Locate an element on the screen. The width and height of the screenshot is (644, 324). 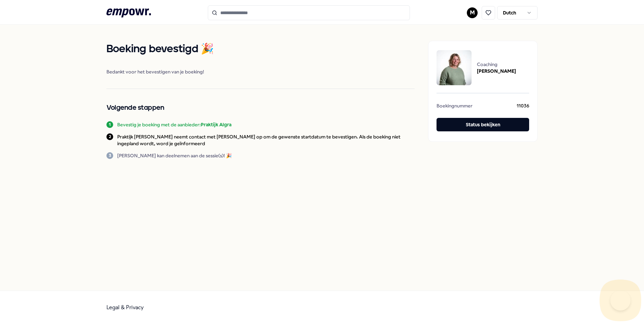
span: Coaching is located at coordinates (496, 65).